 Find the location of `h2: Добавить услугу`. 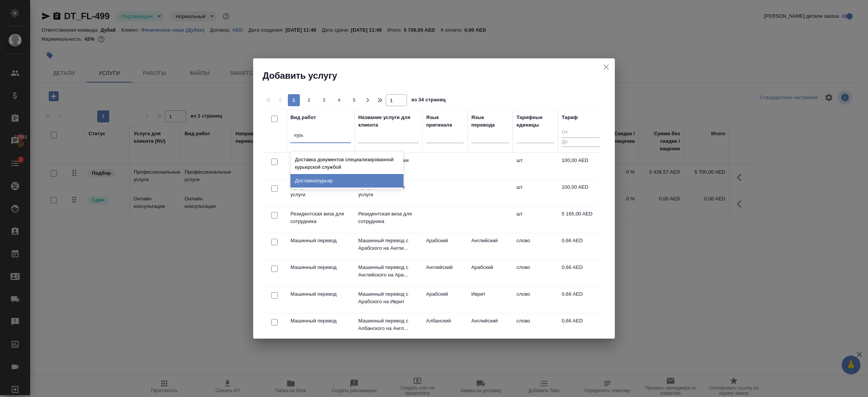

h2: Добавить услугу is located at coordinates (439, 75).